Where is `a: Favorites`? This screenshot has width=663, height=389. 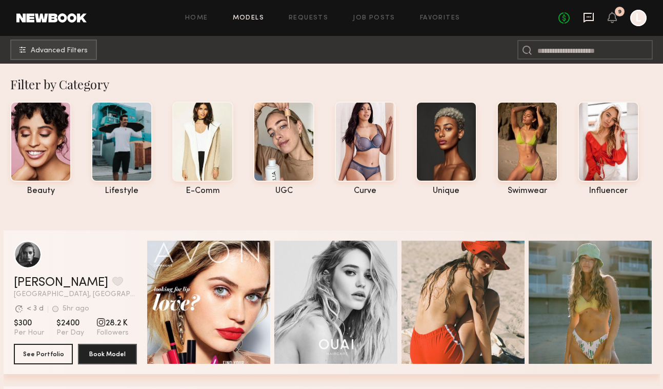
a: Favorites is located at coordinates (440, 18).